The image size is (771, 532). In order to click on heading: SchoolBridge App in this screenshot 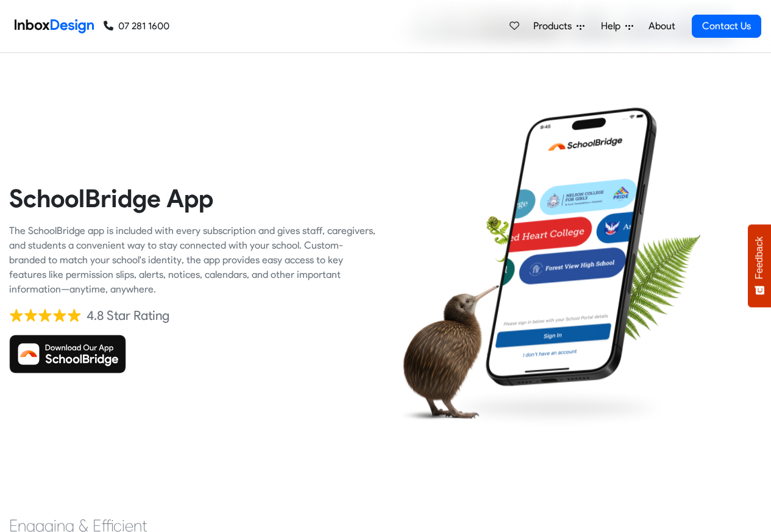, I will do `click(193, 198)`.